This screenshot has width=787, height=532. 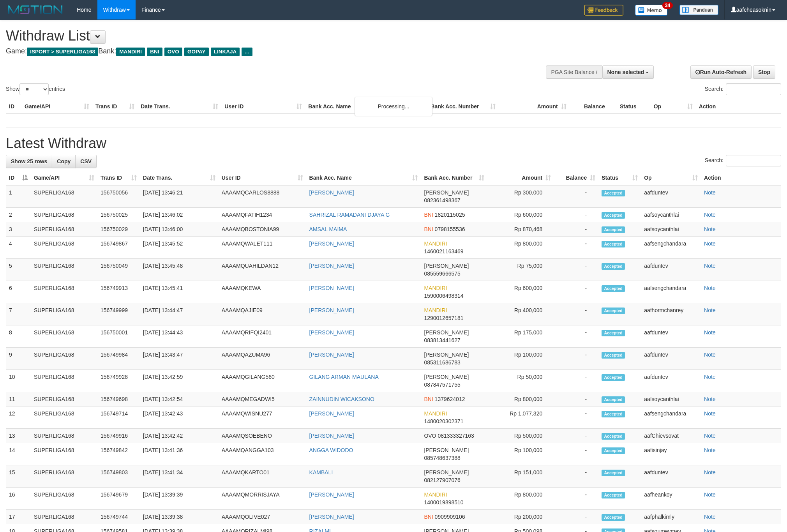 What do you see at coordinates (520, 476) in the screenshot?
I see `td: Rp 151,000` at bounding box center [520, 476].